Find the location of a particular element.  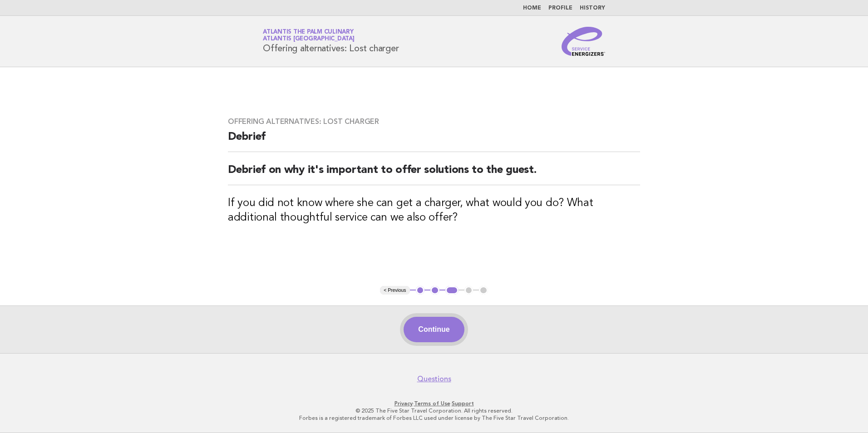

h2: Debrief on why it's important to offer solutions to the guest. is located at coordinates (434, 174).